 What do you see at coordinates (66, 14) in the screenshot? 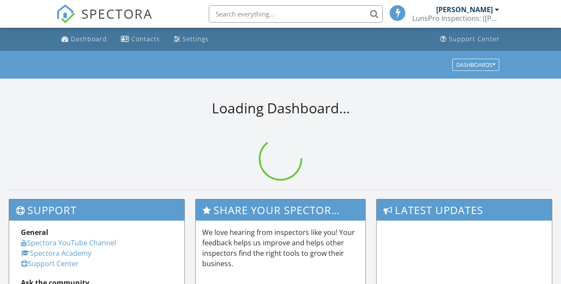
I see `img: The Best Home Inspection Software - Spectora` at bounding box center [66, 14].